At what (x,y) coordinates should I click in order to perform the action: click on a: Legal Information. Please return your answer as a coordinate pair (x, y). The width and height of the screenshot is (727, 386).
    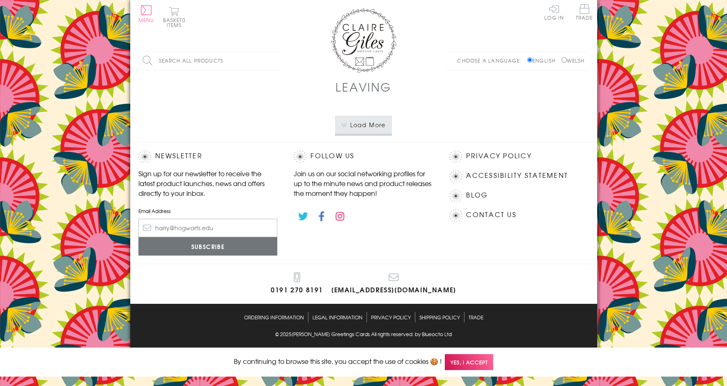
    Looking at the image, I should click on (337, 317).